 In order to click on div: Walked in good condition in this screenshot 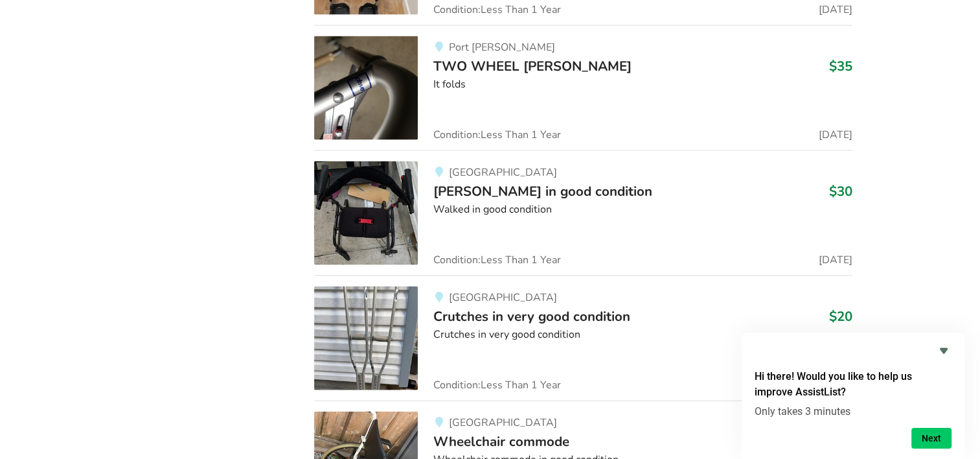, I will do `click(642, 210)`.